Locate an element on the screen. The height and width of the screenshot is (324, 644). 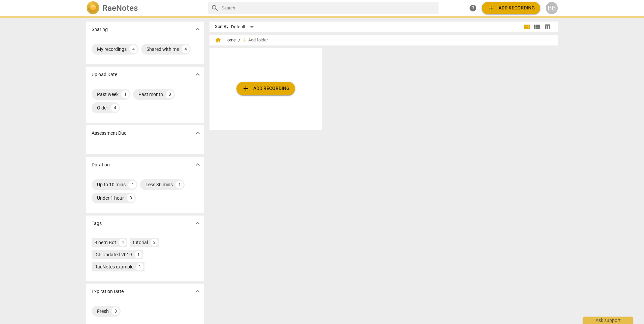
p: Upload Date is located at coordinates (104, 74).